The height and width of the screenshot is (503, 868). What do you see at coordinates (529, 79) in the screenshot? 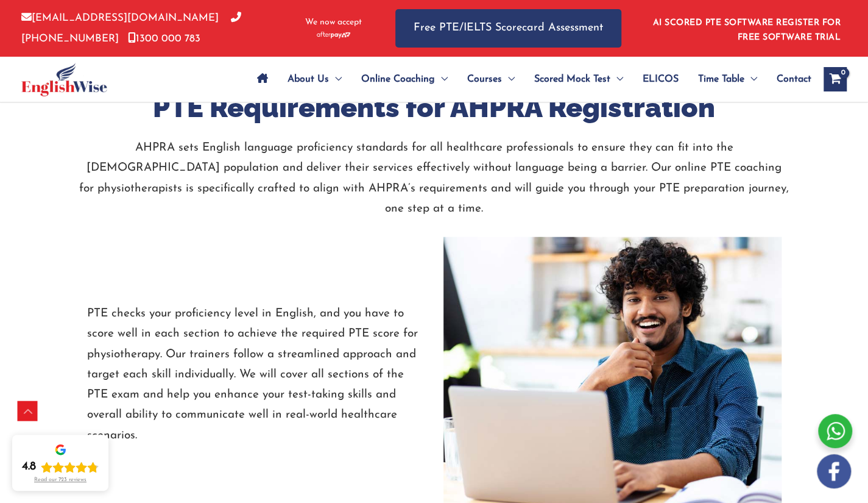
I see `nav: Site Navigation: Main Menu` at bounding box center [529, 79].